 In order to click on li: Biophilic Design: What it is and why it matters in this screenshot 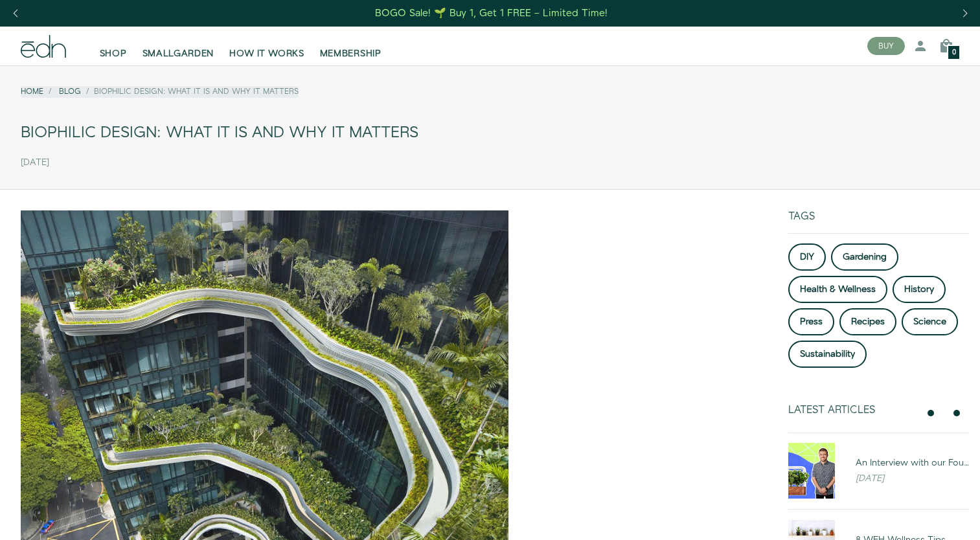, I will do `click(190, 92)`.